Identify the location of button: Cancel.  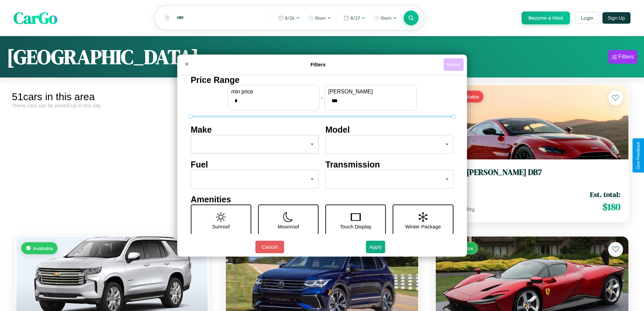
(269, 246).